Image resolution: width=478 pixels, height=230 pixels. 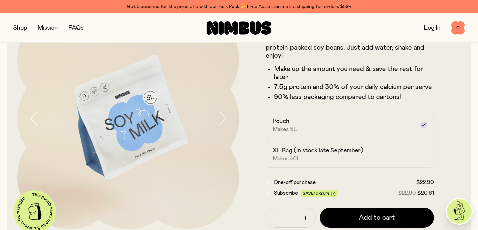 What do you see at coordinates (425, 193) in the screenshot?
I see `span: $20.61` at bounding box center [425, 193].